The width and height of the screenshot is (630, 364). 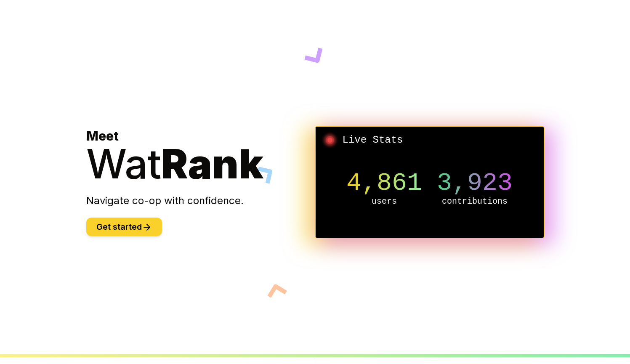 I want to click on p: 3,923, so click(x=475, y=183).